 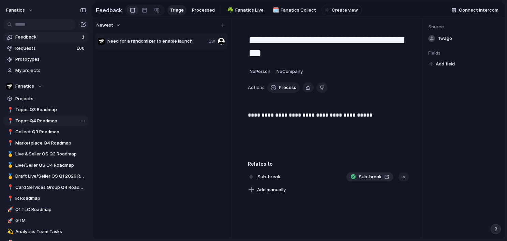 What do you see at coordinates (46, 165) in the screenshot?
I see `div: 🥇Live/Seller OS Q4 Roadmap` at bounding box center [46, 165].